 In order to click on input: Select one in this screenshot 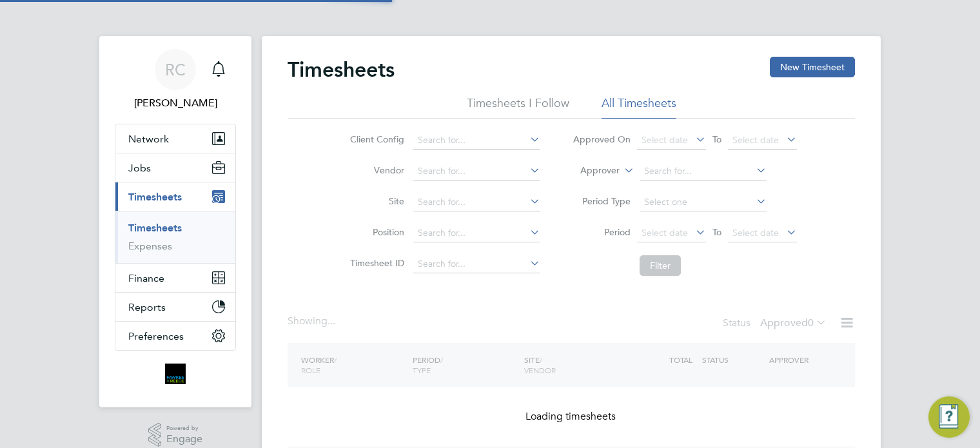, I will do `click(703, 202)`.